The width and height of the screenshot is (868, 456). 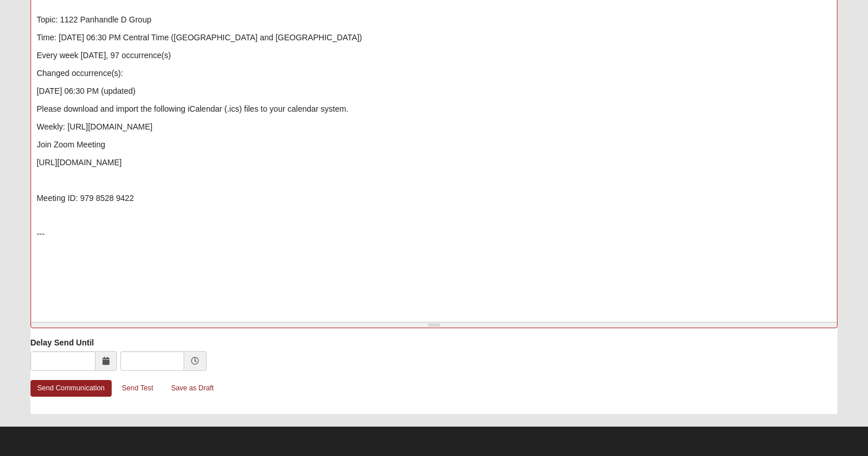 I want to click on p: Topic: 1122 Panhandle D Group, so click(x=434, y=19).